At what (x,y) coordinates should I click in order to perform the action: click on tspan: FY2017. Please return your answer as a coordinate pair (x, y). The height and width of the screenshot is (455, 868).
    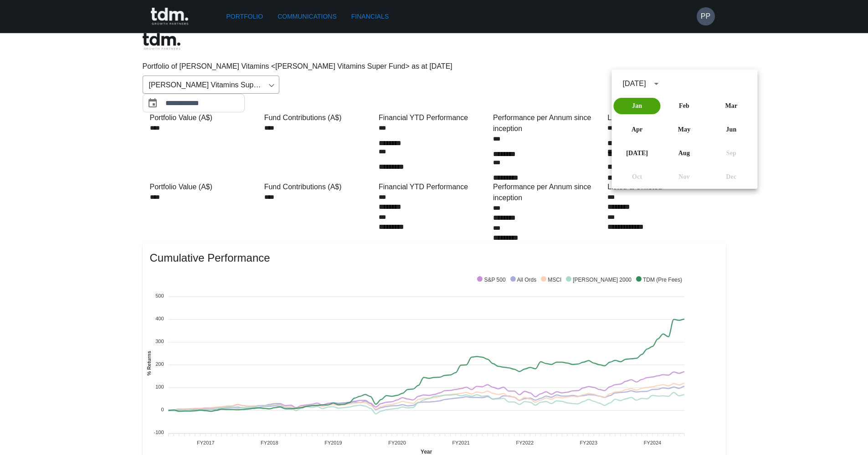
    Looking at the image, I should click on (205, 443).